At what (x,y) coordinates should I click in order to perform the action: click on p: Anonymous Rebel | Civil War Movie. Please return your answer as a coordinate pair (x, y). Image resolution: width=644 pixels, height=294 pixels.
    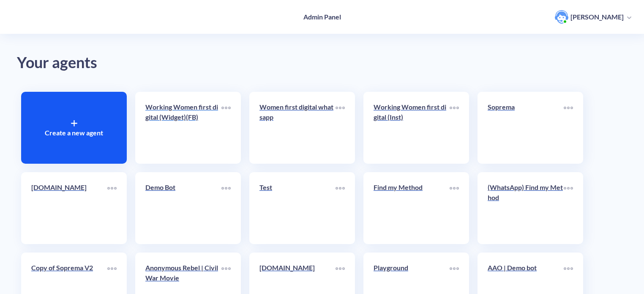
    Looking at the image, I should click on (183, 272).